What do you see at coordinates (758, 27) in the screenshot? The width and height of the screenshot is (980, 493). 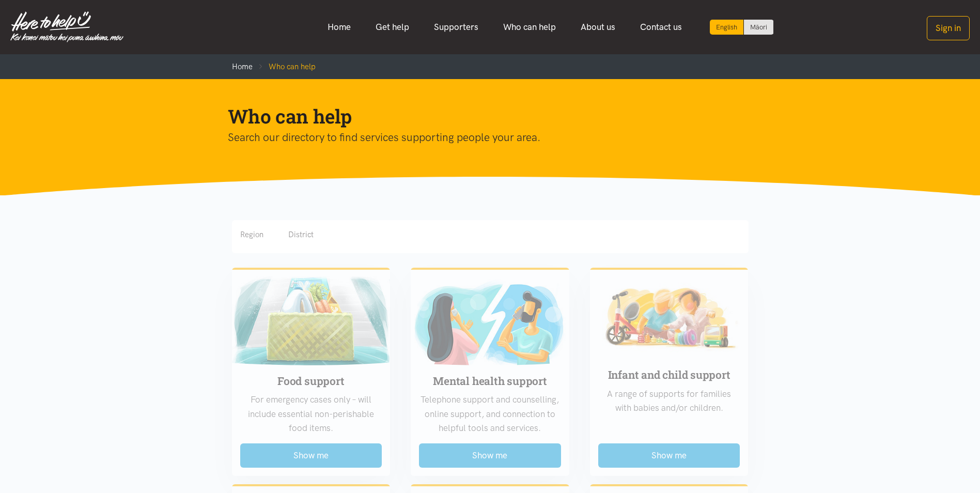 I see `a: Switch to Te Reo Māori` at bounding box center [758, 27].